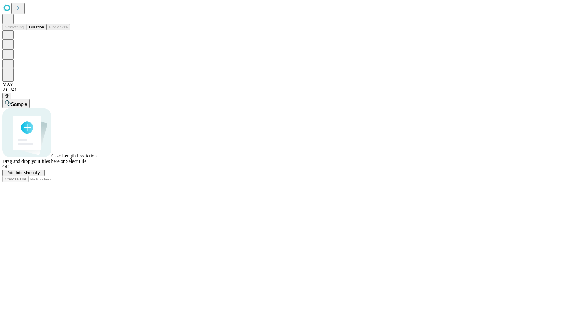 The image size is (580, 327). I want to click on span: Sample, so click(19, 104).